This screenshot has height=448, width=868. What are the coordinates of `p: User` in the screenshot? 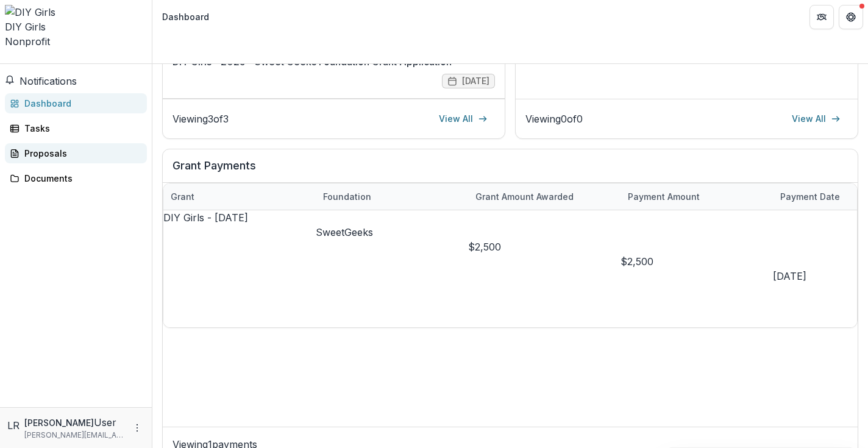 It's located at (105, 422).